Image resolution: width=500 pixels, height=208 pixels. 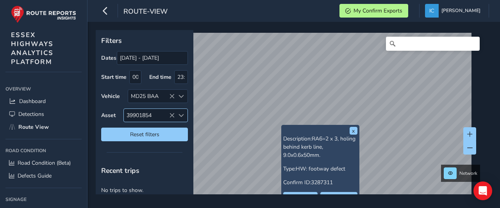 What do you see at coordinates (431, 11) in the screenshot?
I see `img: diamond-layout` at bounding box center [431, 11].